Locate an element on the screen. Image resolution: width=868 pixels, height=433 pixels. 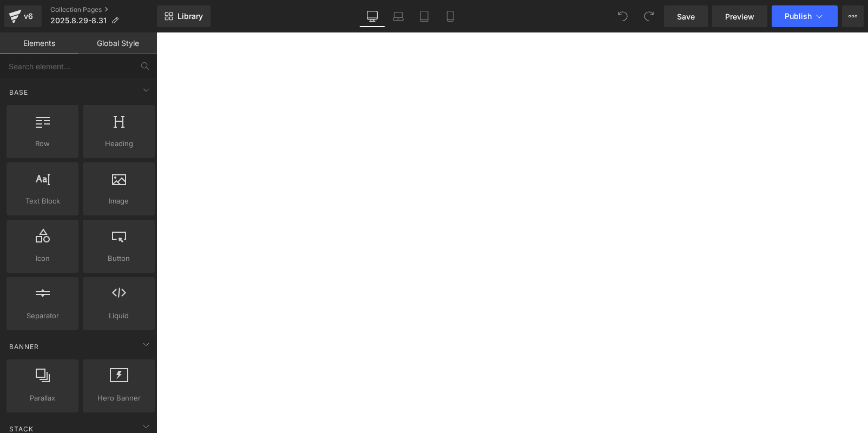
span: Separator is located at coordinates (42, 316).